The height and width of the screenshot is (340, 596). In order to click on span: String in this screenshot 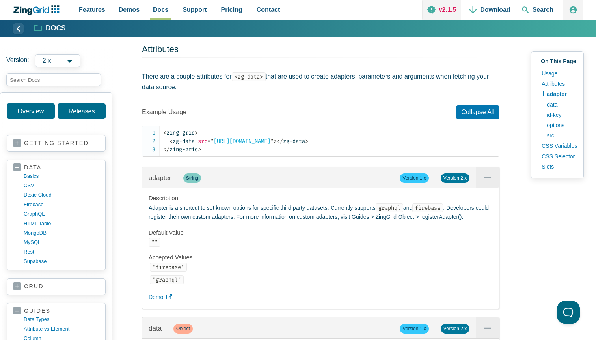, I will do `click(192, 178)`.